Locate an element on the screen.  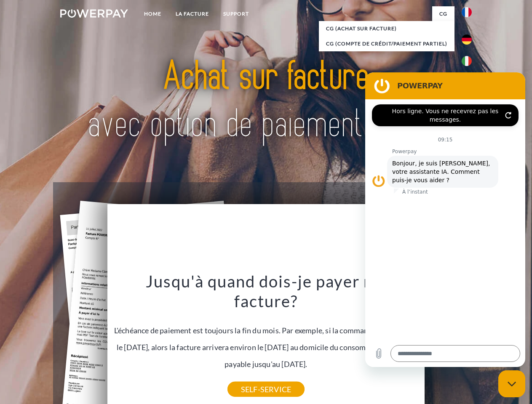
p: Ce chat est enregistré à l’aide d’un service cloud et est soumis aux conditions de notre . is located at coordinates (80, 44).